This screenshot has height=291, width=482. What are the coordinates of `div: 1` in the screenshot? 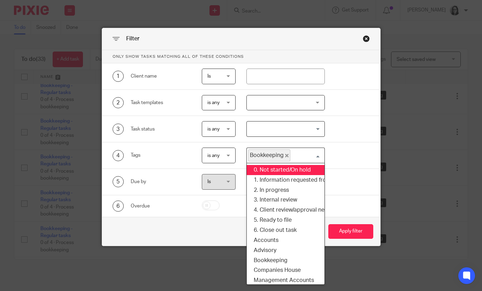 It's located at (118, 76).